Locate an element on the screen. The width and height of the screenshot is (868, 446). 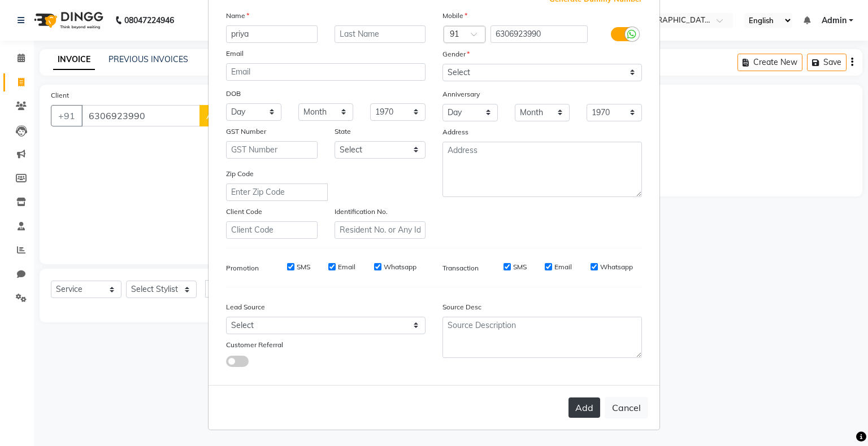
label: State is located at coordinates (342, 132).